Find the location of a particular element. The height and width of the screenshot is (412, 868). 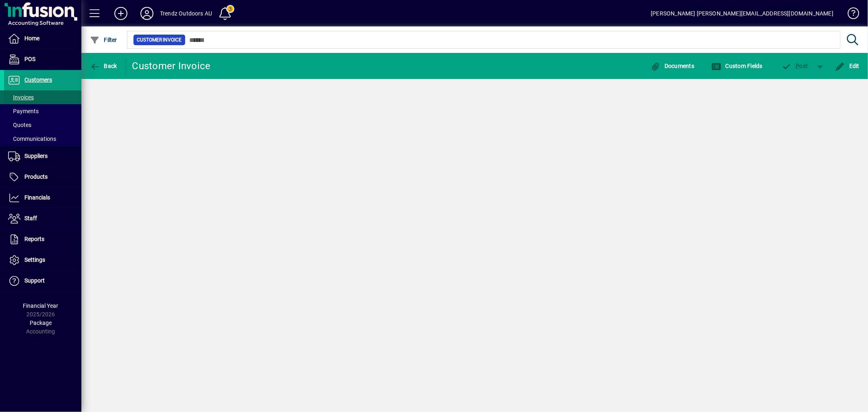

a: Home is located at coordinates (43, 39).